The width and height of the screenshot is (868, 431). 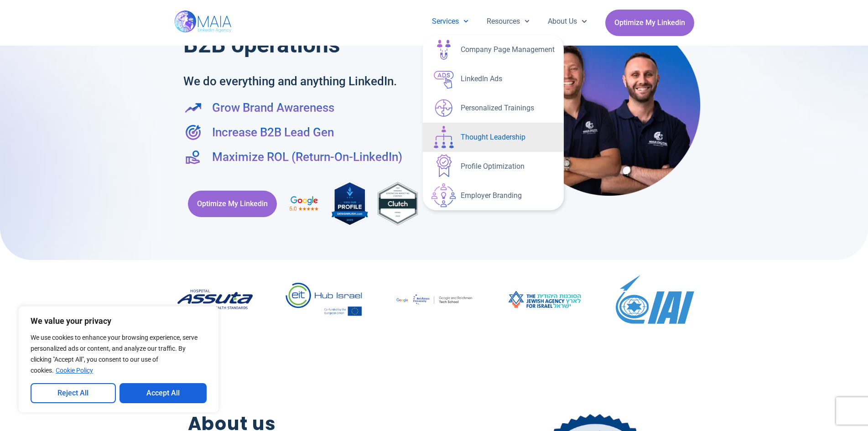 I want to click on div: We value your privacy, so click(x=119, y=359).